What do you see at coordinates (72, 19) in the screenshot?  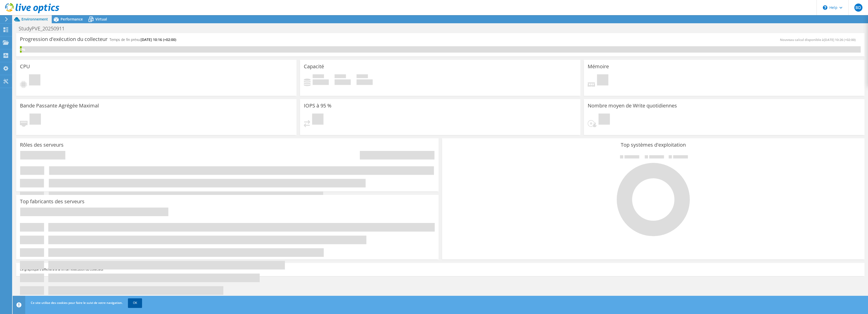 I see `span: Performance` at bounding box center [72, 19].